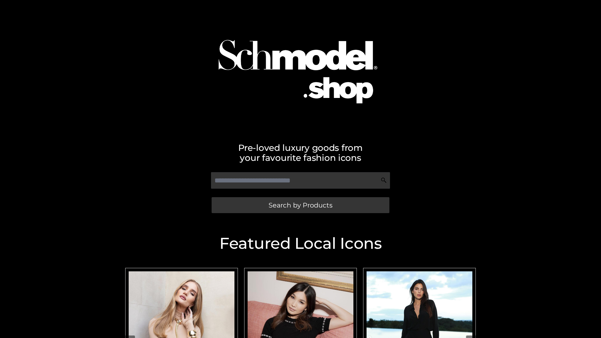 Image resolution: width=601 pixels, height=338 pixels. What do you see at coordinates (301, 244) in the screenshot?
I see `h2: Featured Local Icons​` at bounding box center [301, 244].